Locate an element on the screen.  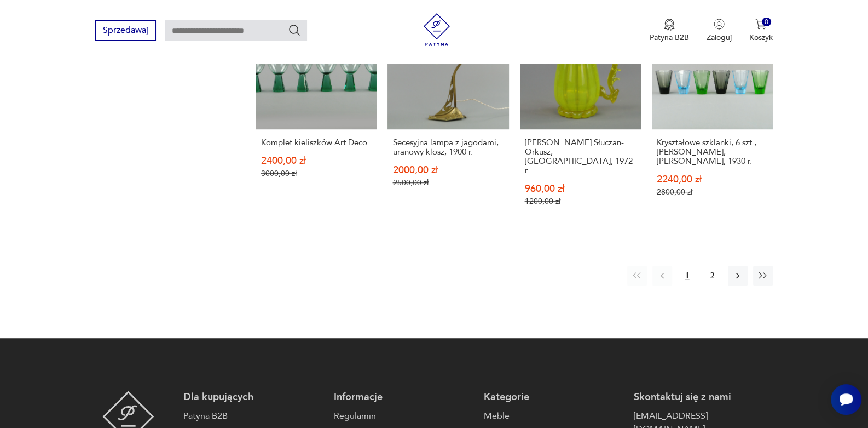
button: Zaloguj is located at coordinates (719, 31).